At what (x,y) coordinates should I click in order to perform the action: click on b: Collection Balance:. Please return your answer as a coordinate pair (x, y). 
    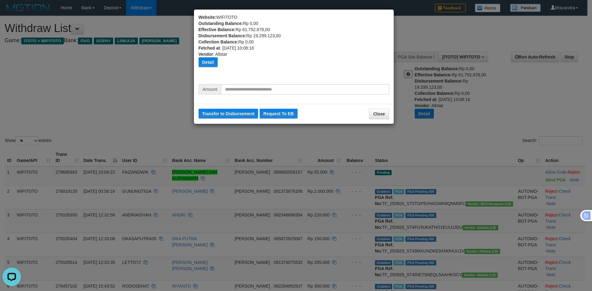
    Looking at the image, I should click on (218, 42).